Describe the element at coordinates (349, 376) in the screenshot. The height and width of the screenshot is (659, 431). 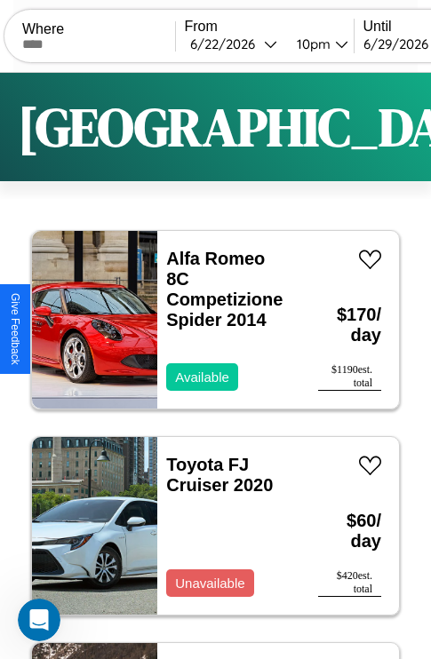
I see `div: $ 1190 est. total` at that location.